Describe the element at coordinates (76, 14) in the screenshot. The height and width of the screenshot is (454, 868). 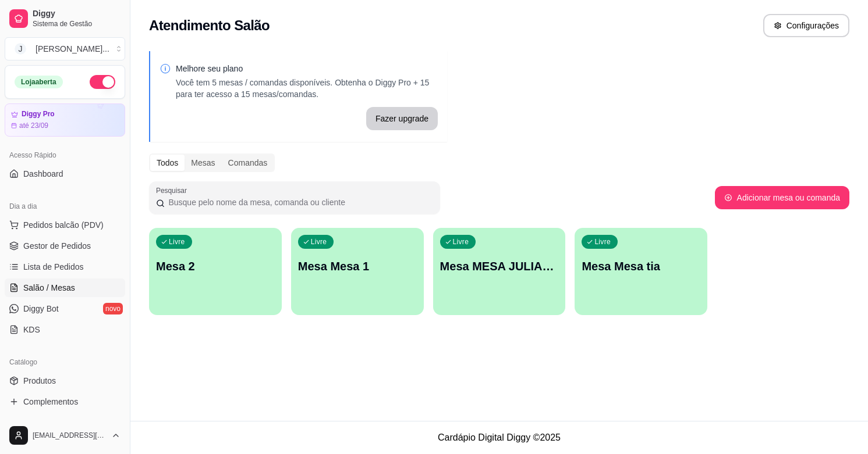
I see `span: Diggy` at that location.